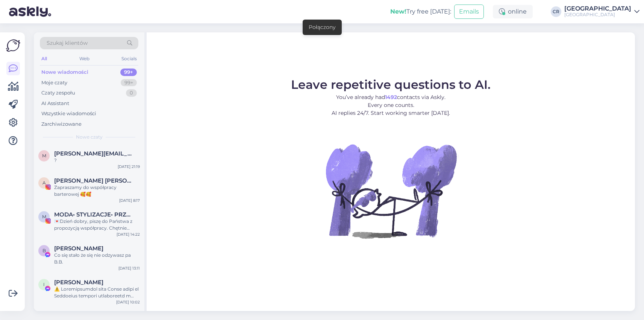 The width and height of the screenshot is (644, 320). Describe the element at coordinates (93, 153) in the screenshot. I see `span: mariusz.olenkiewicz@gmail.com` at that location.